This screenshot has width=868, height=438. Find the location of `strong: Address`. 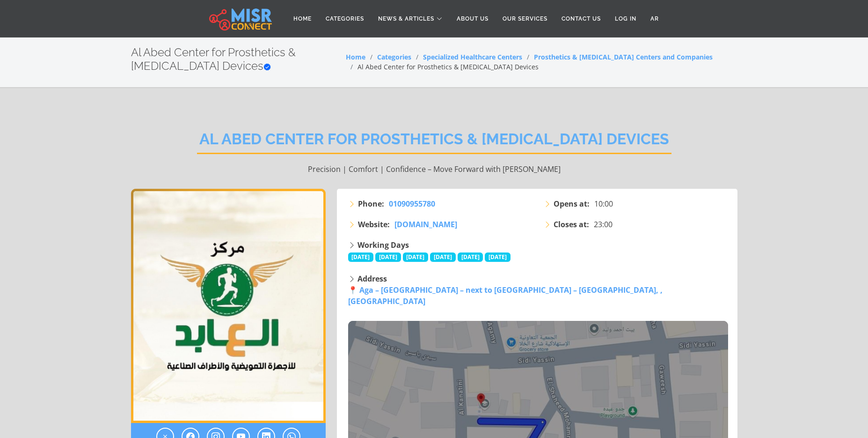

strong: Address is located at coordinates (372, 279).